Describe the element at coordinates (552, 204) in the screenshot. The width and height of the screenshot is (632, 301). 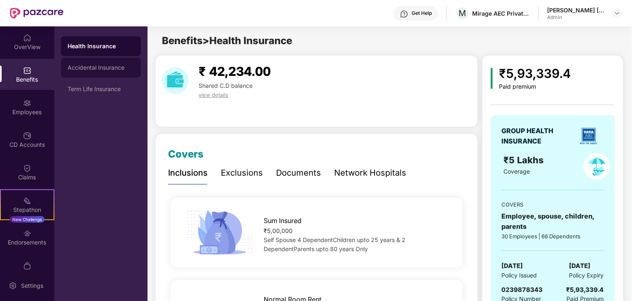
I see `div: COVERS` at that location.